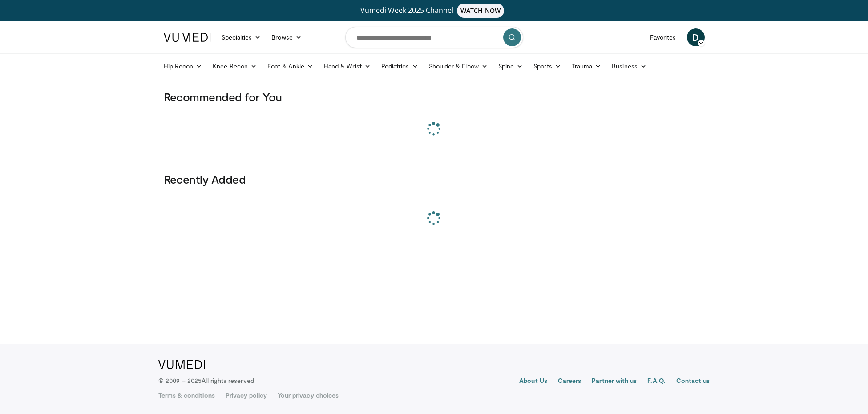 Image resolution: width=868 pixels, height=414 pixels. I want to click on span: D, so click(696, 38).